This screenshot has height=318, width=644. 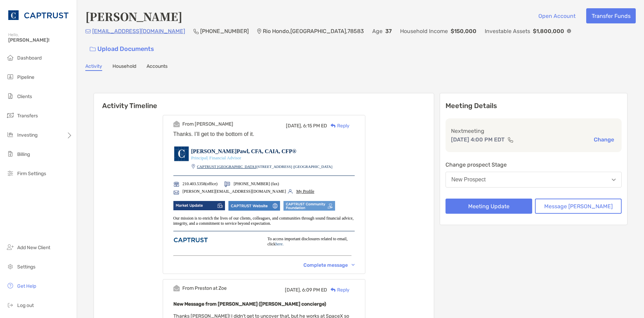 I want to click on td: Pawl, CFA, CAIA, CFP®, so click(x=266, y=151).